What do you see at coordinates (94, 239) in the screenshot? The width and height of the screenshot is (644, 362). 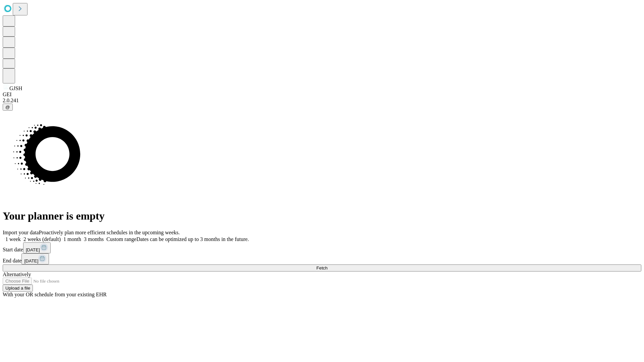 I see `span: 3 months` at bounding box center [94, 239].